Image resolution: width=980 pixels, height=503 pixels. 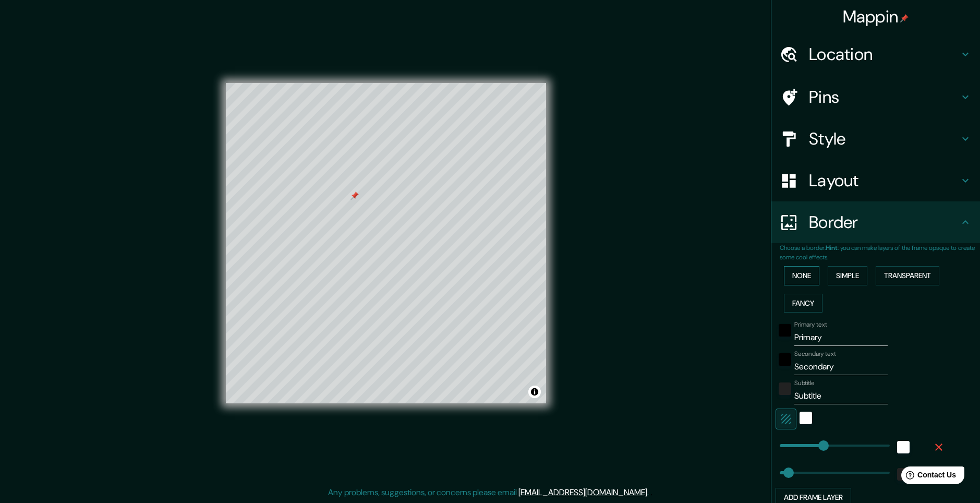 What do you see at coordinates (876, 139) in the screenshot?
I see `div: Style` at bounding box center [876, 139].